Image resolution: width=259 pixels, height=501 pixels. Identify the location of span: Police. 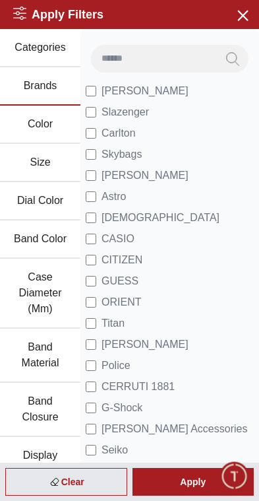
(116, 366).